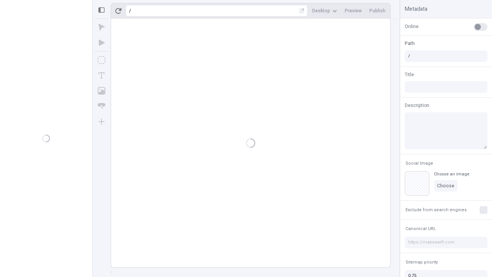  Describe the element at coordinates (422, 262) in the screenshot. I see `span: Sitemap priority` at that location.